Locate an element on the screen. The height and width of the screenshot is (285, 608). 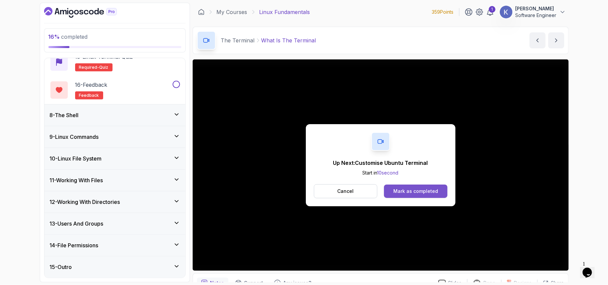
a: My Courses is located at coordinates (232, 12).